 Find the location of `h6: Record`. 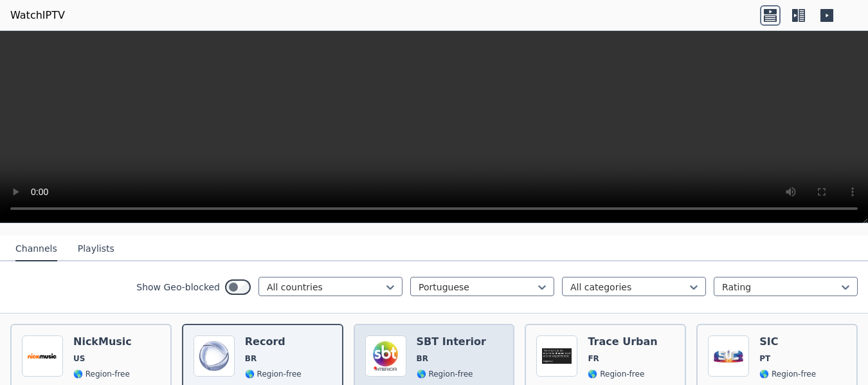

h6: Record is located at coordinates (273, 342).